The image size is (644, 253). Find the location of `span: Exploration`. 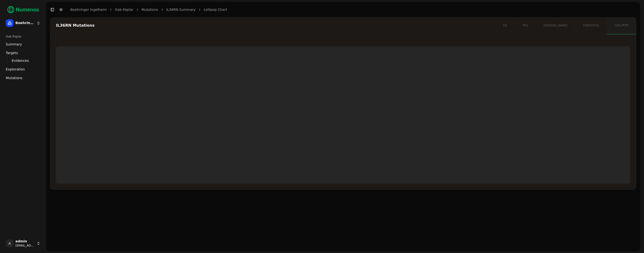

span: Exploration is located at coordinates (16, 69).